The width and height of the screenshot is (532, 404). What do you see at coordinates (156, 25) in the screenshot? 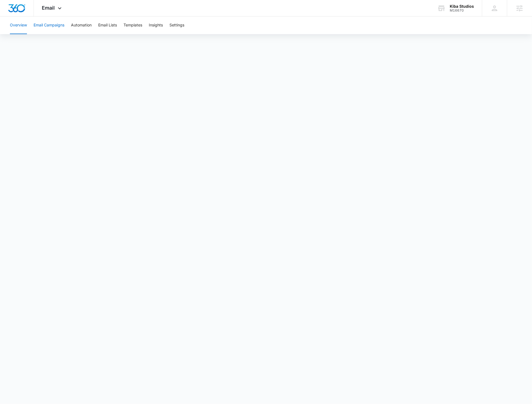
I see `button: Insights` at bounding box center [156, 25].